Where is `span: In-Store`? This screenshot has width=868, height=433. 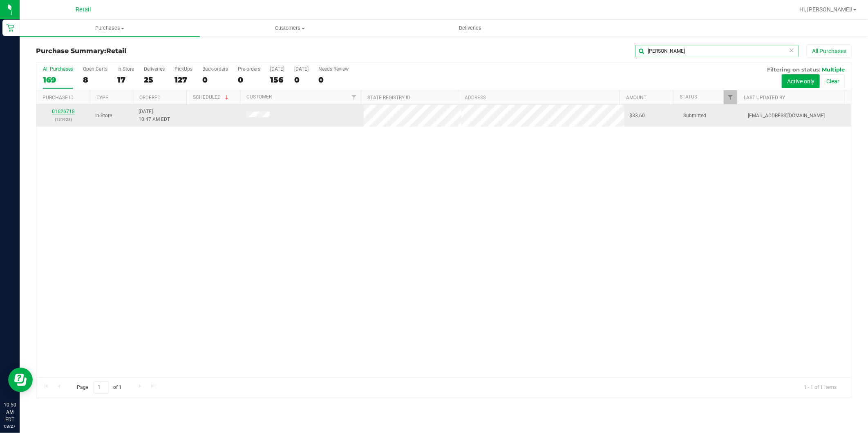
span: In-Store is located at coordinates (103, 115).